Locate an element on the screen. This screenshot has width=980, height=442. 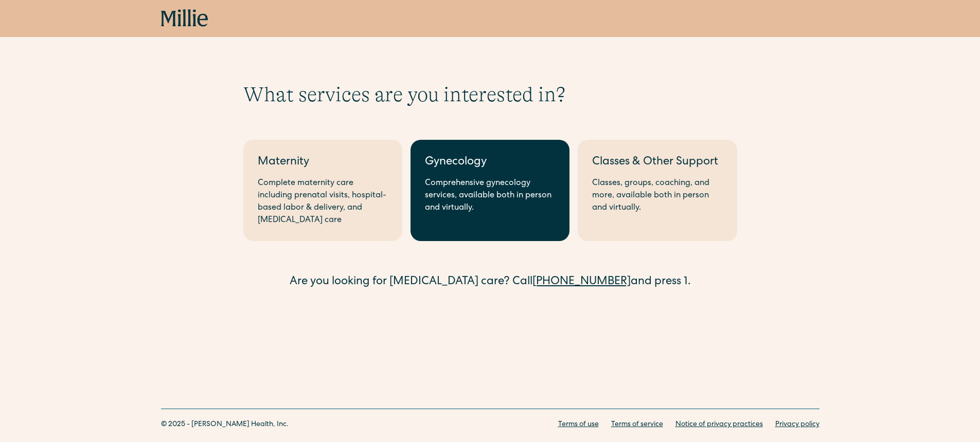
div: Maternity is located at coordinates (322, 162).